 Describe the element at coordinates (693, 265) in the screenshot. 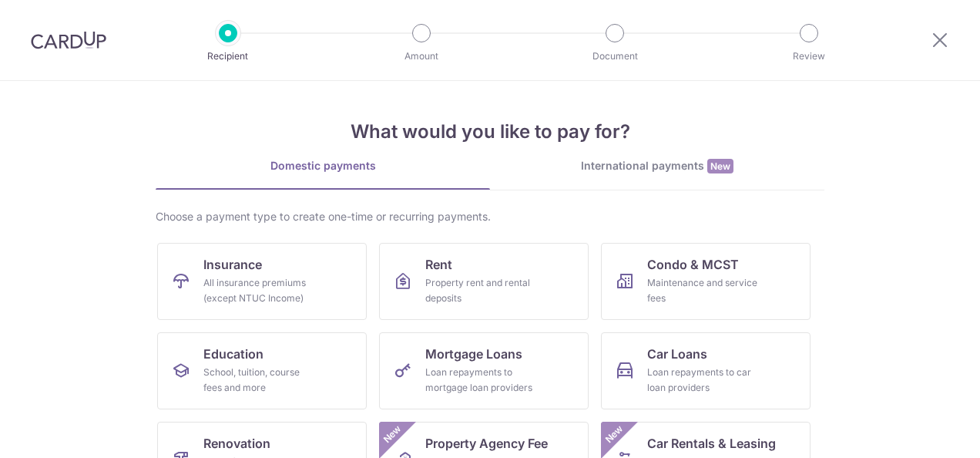

I see `span: Condo & MCST` at that location.